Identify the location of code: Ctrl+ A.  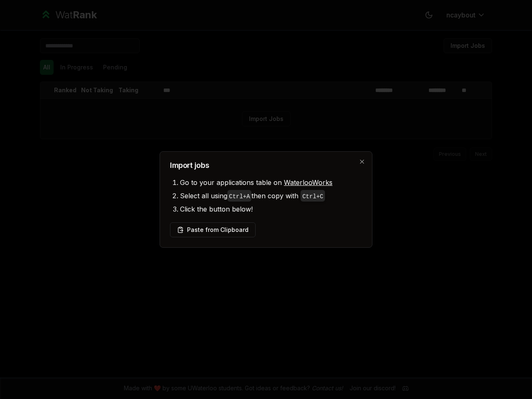
(239, 196).